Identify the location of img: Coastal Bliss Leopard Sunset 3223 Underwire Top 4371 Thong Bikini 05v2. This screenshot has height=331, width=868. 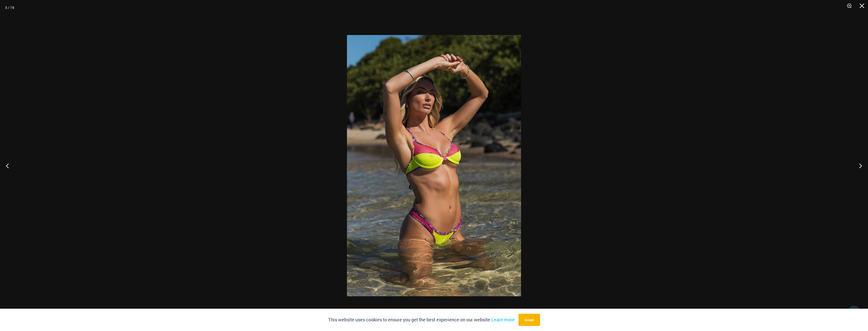
(434, 166).